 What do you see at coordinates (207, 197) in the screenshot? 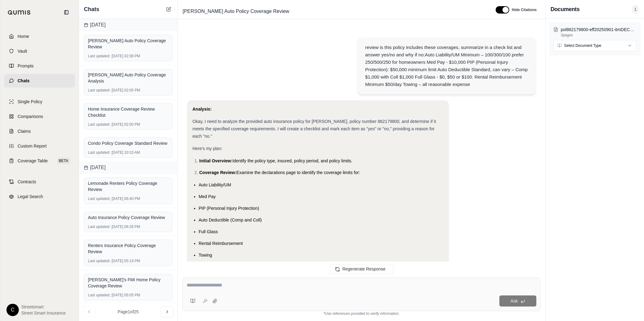
I see `span: Med Pay` at bounding box center [207, 197].